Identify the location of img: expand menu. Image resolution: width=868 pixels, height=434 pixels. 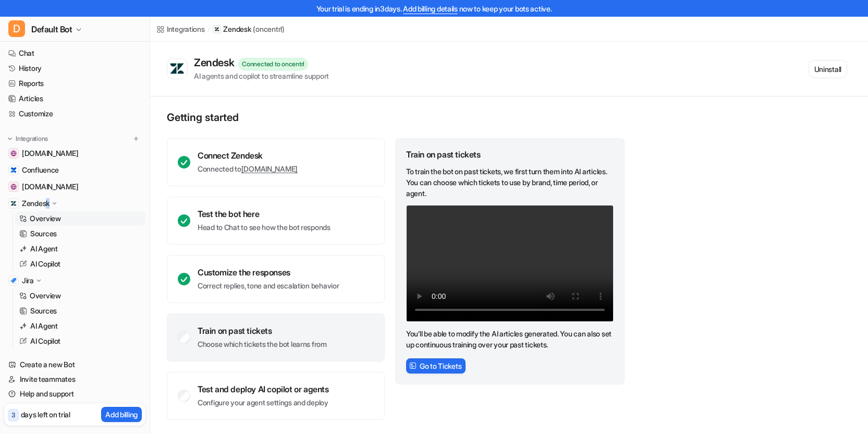
(10, 139).